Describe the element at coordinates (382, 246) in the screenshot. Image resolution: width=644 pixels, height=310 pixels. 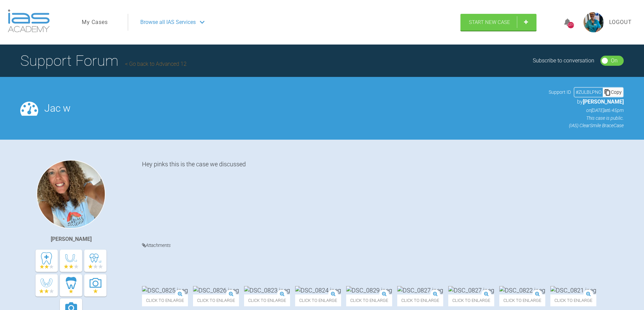
I see `h4: Attachments` at that location.